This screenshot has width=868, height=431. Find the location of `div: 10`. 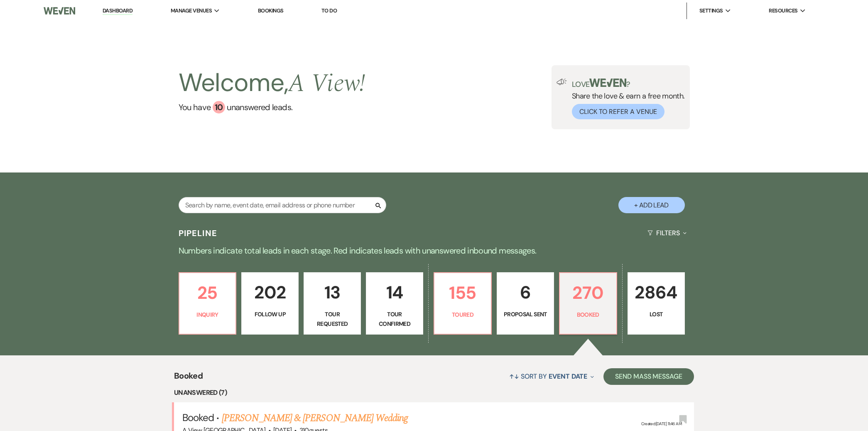

div: 10 is located at coordinates (219, 107).